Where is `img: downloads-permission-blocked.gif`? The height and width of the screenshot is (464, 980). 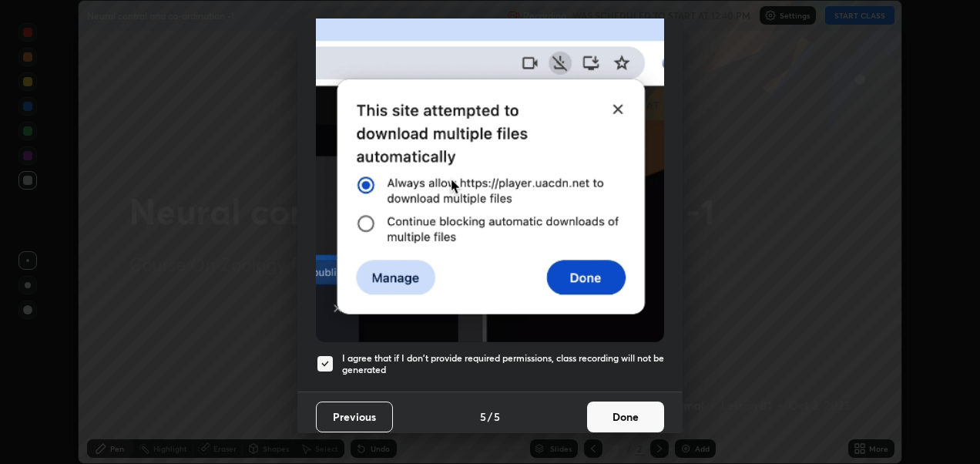
img: downloads-permission-blocked.gif is located at coordinates (490, 173).